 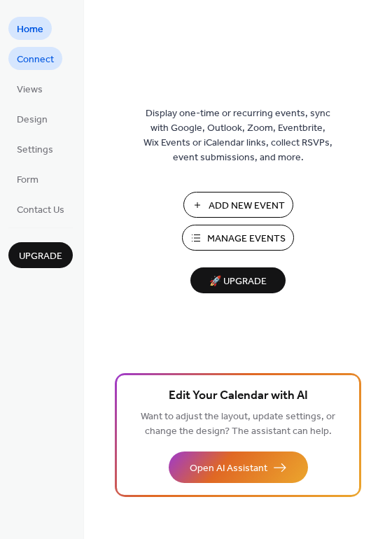 What do you see at coordinates (40, 210) in the screenshot?
I see `span: Contact Us` at bounding box center [40, 210].